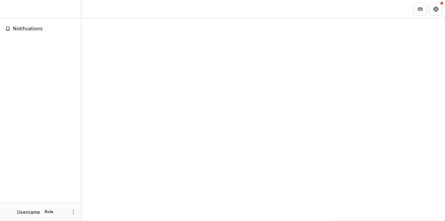  Describe the element at coordinates (28, 212) in the screenshot. I see `p: Username` at that location.